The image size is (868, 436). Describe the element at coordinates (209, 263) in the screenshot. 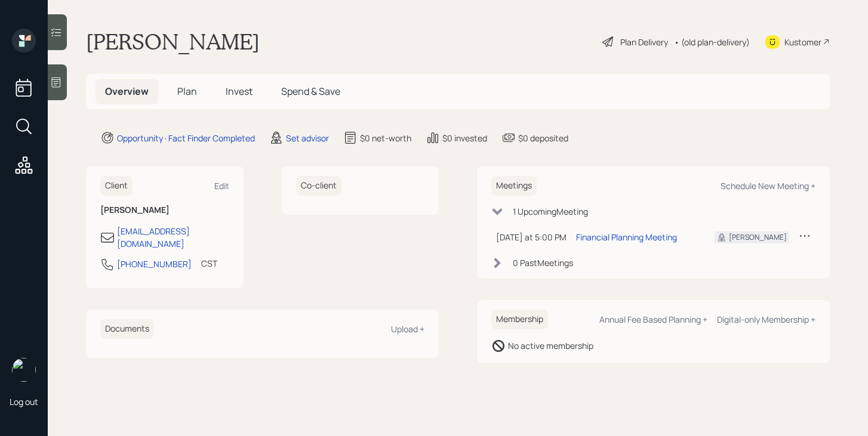

I see `div: CST` at that location.